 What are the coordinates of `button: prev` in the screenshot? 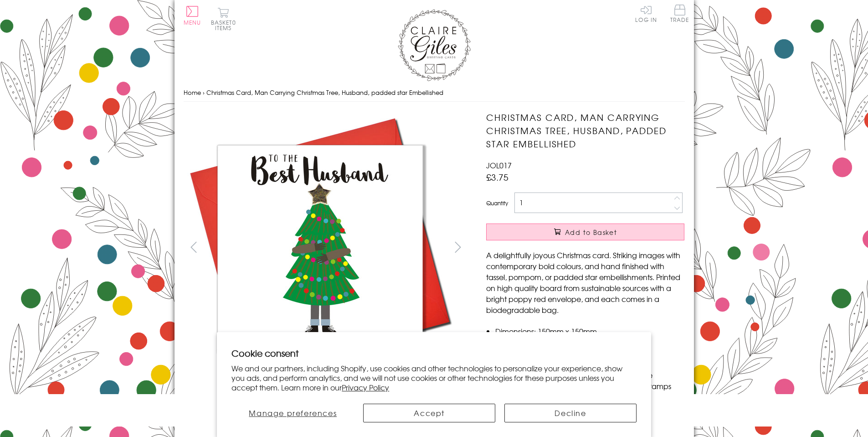 It's located at (193, 247).